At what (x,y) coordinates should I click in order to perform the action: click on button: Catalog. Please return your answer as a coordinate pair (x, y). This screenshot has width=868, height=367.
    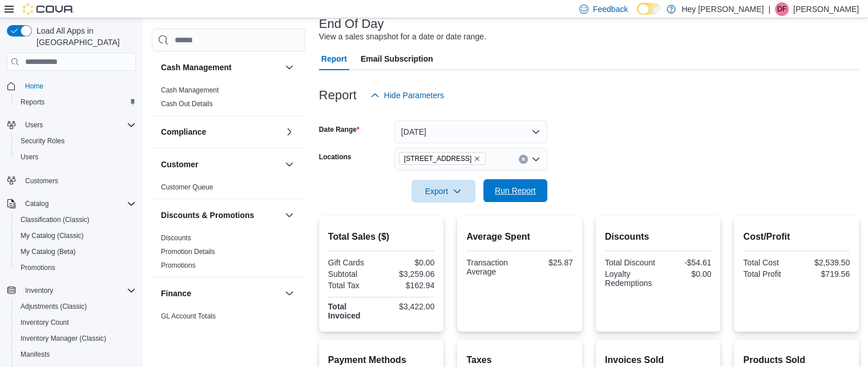
    Looking at the image, I should click on (36, 204).